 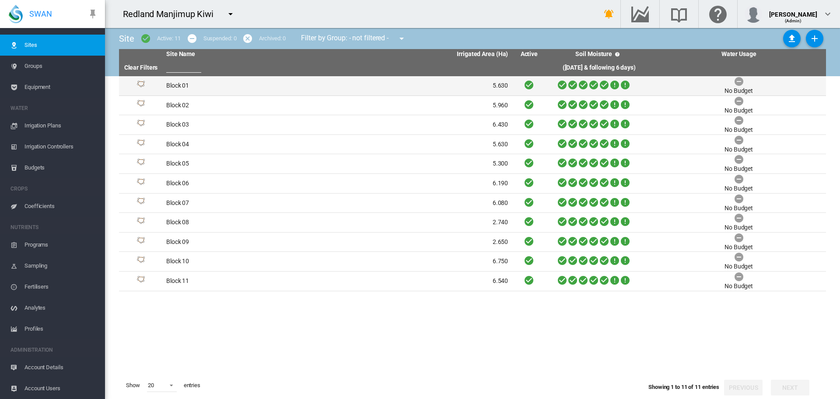 What do you see at coordinates (141, 203) in the screenshot?
I see `div: Site Id: 38290` at bounding box center [141, 203].